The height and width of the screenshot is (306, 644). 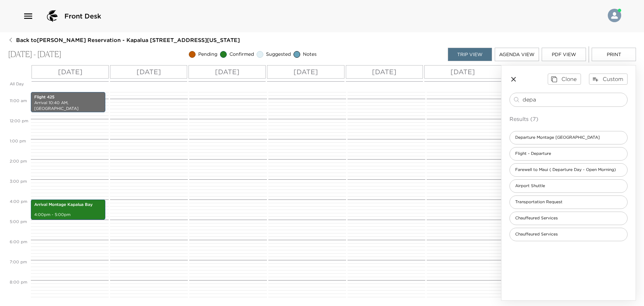 What do you see at coordinates (568, 170) in the screenshot?
I see `div: Farewell to Maui ( Departure Day - Open Morning)` at bounding box center [568, 170].